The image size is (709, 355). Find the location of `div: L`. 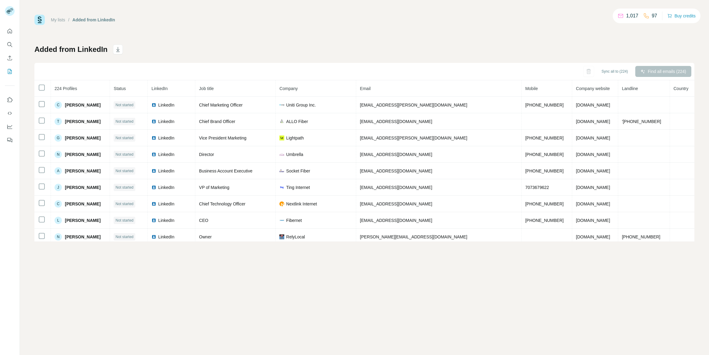

div: L is located at coordinates (58, 220).